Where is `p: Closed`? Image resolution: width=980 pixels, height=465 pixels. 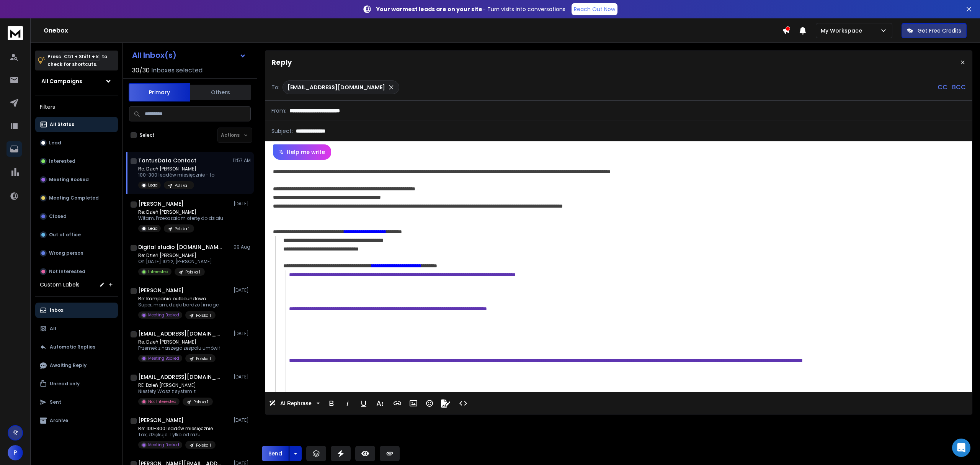
p: Closed is located at coordinates (57, 217).